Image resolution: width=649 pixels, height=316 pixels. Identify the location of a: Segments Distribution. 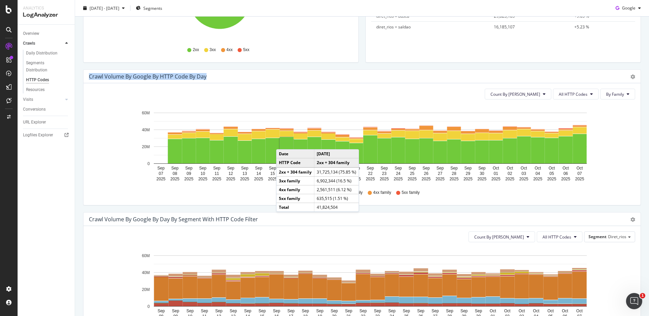
(48, 67).